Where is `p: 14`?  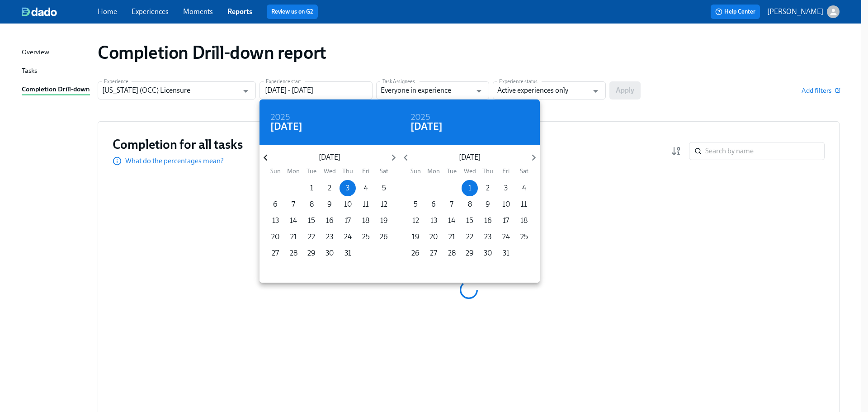
p: 14 is located at coordinates (294, 220).